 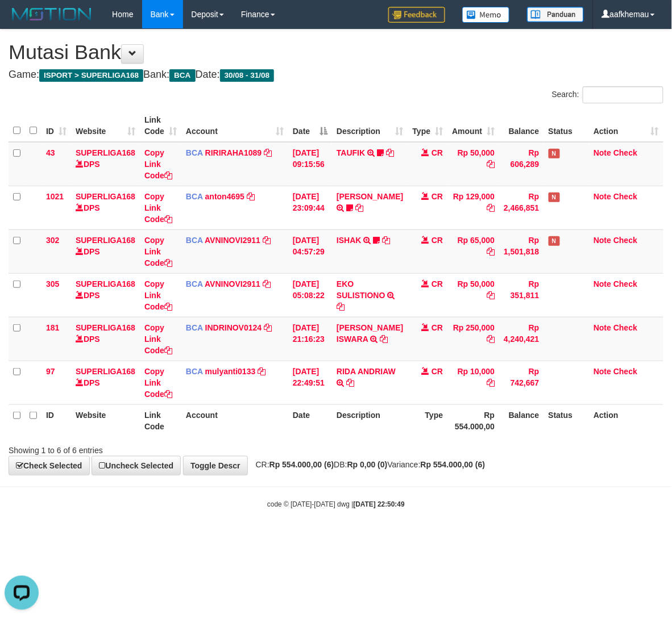 What do you see at coordinates (521, 295) in the screenshot?
I see `td: Rp 351,811` at bounding box center [521, 295].